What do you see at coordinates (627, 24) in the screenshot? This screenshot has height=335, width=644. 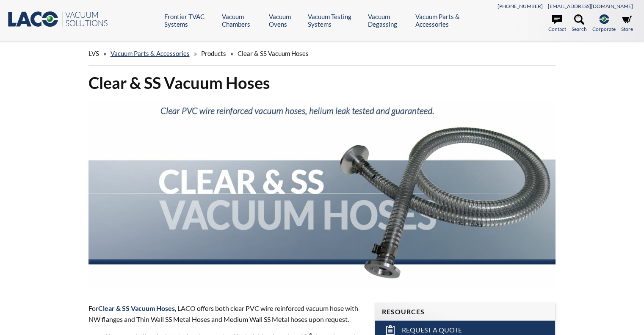 I see `a: Store` at bounding box center [627, 24].